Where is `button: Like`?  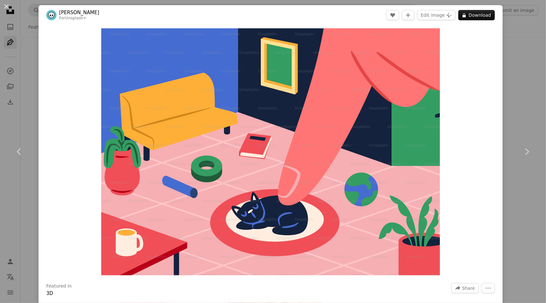 button: Like is located at coordinates (393, 15).